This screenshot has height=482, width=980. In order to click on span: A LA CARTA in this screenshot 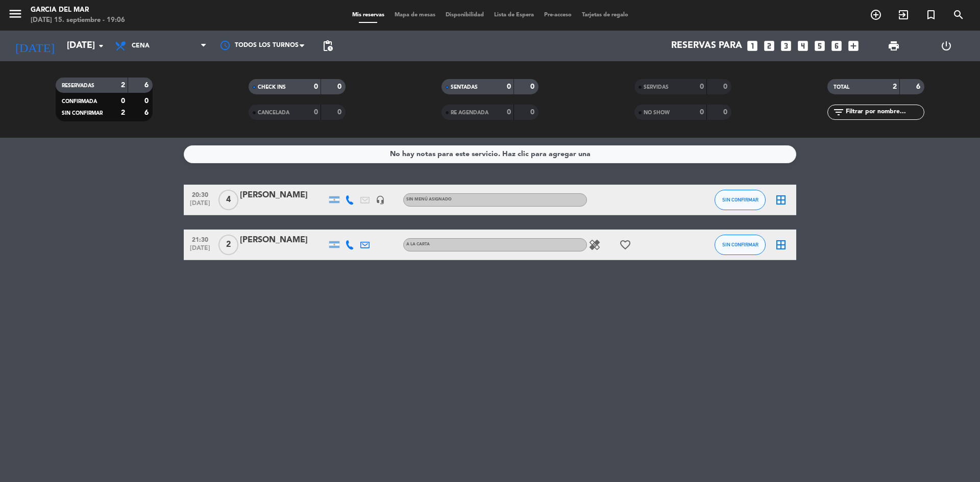, I will do `click(418, 245)`.